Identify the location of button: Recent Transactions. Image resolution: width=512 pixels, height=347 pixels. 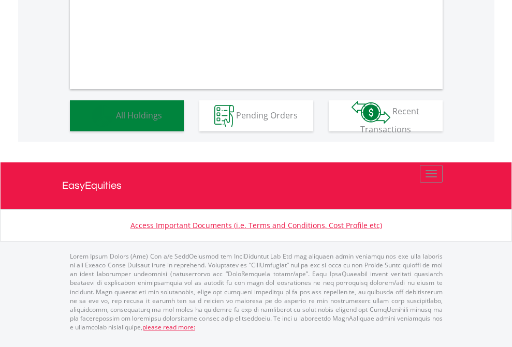
(386, 116).